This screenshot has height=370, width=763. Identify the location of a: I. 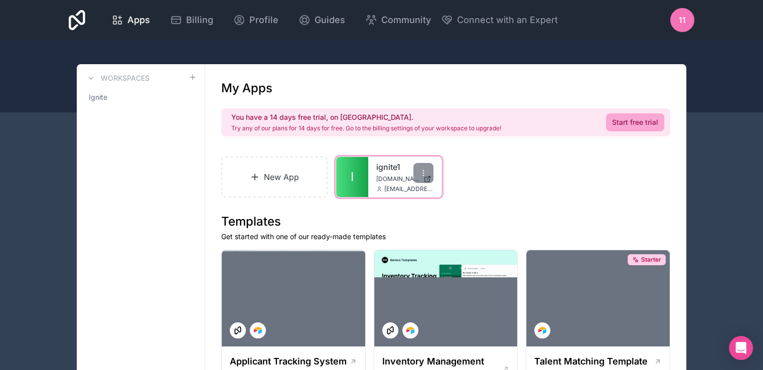
(352, 177).